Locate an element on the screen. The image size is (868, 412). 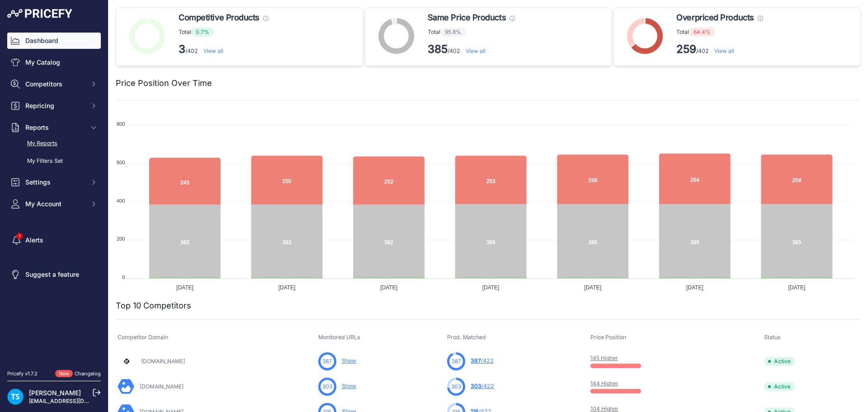
a: My Catalog is located at coordinates (54, 62).